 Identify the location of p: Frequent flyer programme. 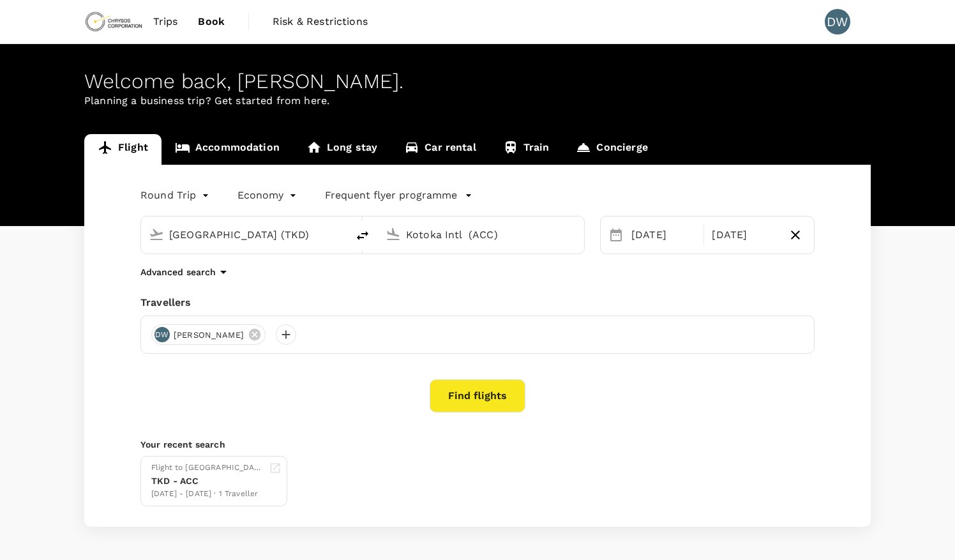
(391, 195).